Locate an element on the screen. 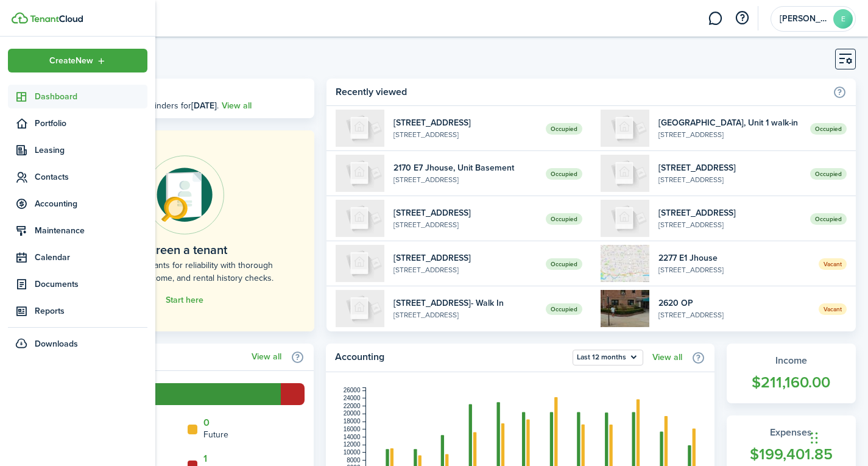 The width and height of the screenshot is (868, 466). div: Chat Widget is located at coordinates (837, 437).